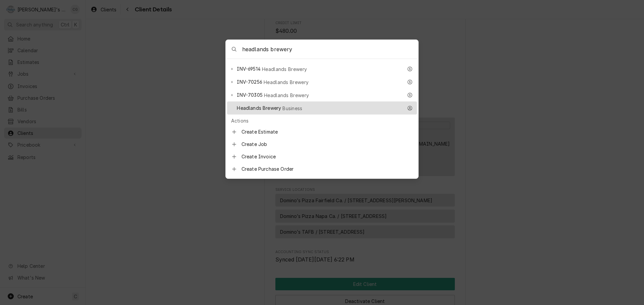 The image size is (644, 305). Describe the element at coordinates (327, 144) in the screenshot. I see `span: Create Job` at that location.